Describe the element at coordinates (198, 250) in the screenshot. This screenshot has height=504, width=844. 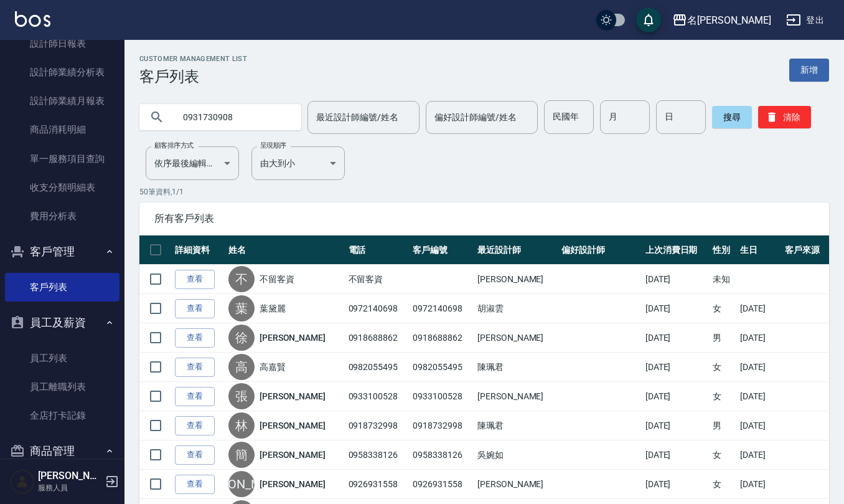
I see `th: 詳細資料` at that location.